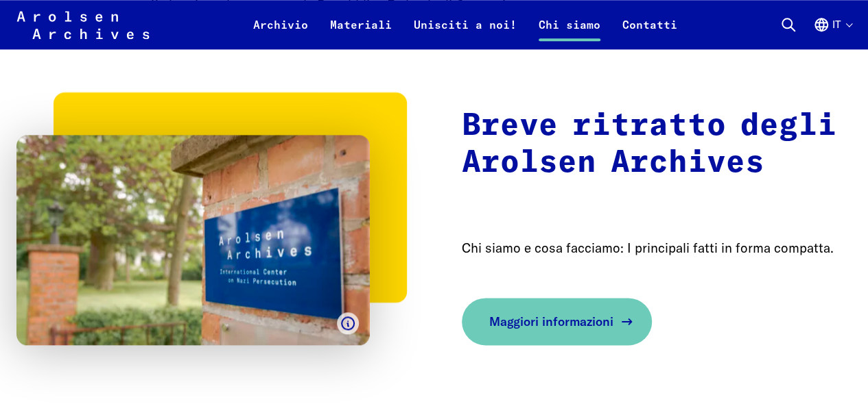 The width and height of the screenshot is (868, 406). Describe the element at coordinates (465, 33) in the screenshot. I see `a: Unisciti a noi!` at that location.